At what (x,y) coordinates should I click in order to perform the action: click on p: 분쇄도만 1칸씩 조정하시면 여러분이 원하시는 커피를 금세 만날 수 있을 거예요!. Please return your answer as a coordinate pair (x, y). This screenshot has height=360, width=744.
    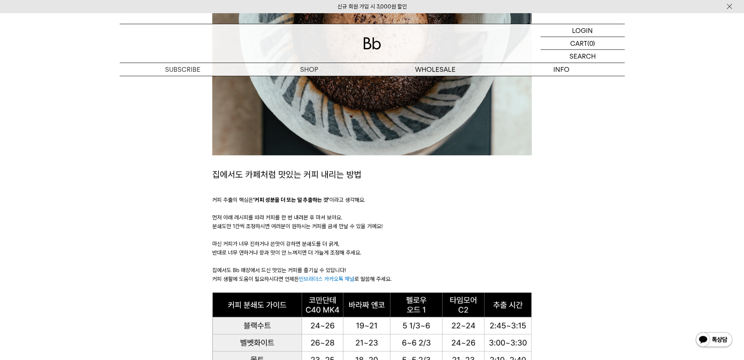
    Looking at the image, I should click on (372, 226).